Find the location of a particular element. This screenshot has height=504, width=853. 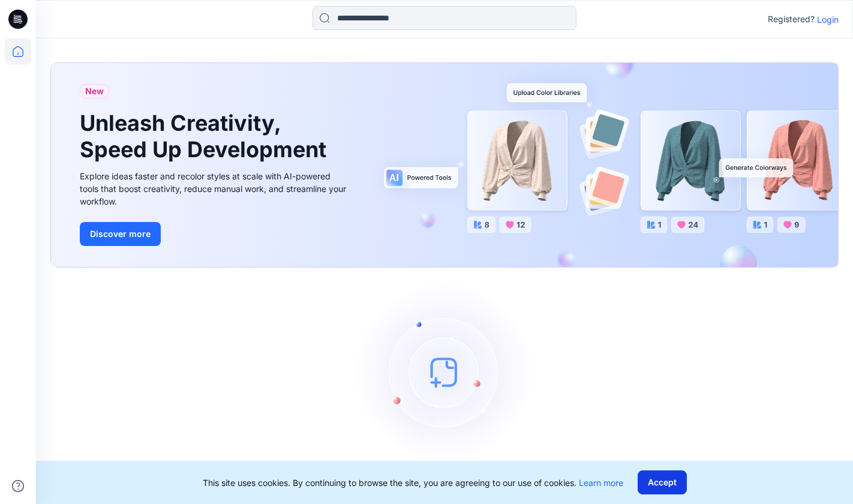

h1: Unleash Creativity, Speed Up Development is located at coordinates (206, 136).